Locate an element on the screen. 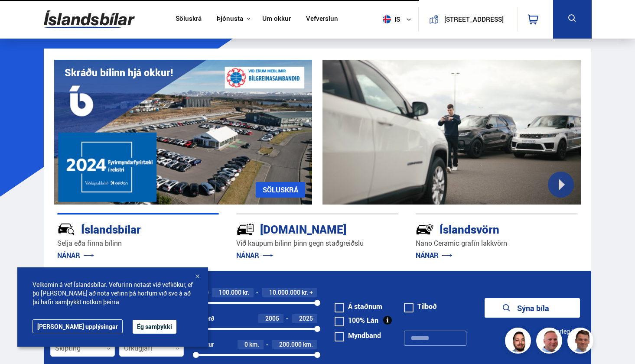  div: Akstur is located at coordinates (205, 344).